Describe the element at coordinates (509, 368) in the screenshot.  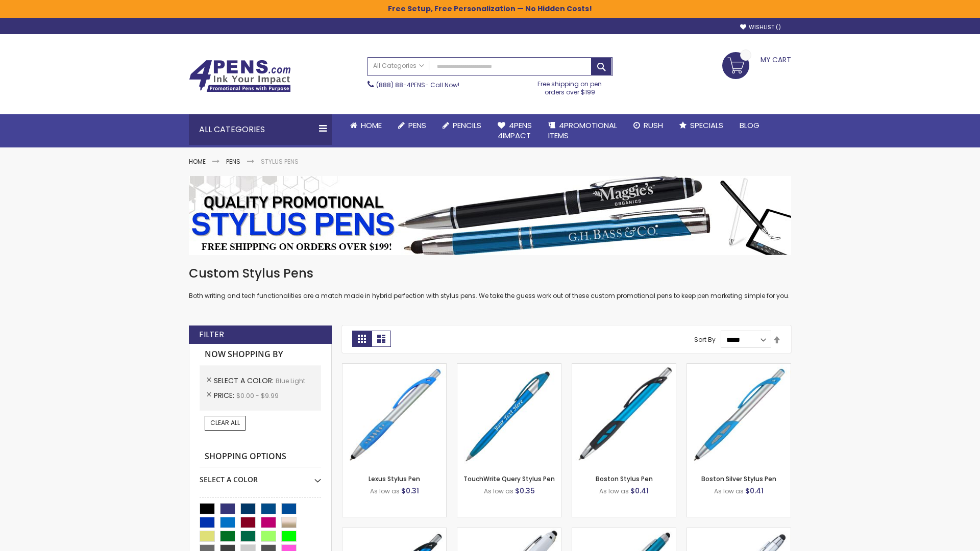
I see `a: TouchWrite Query Stylus Pen-Blue Light` at that location.